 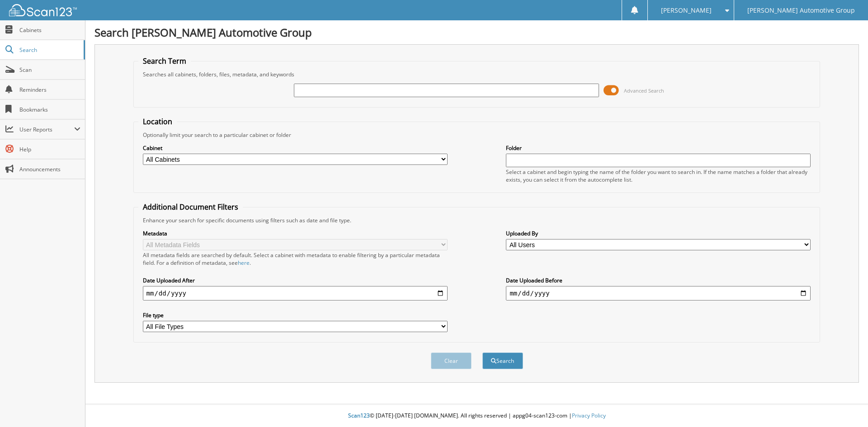 I want to click on span: Search, so click(x=49, y=50).